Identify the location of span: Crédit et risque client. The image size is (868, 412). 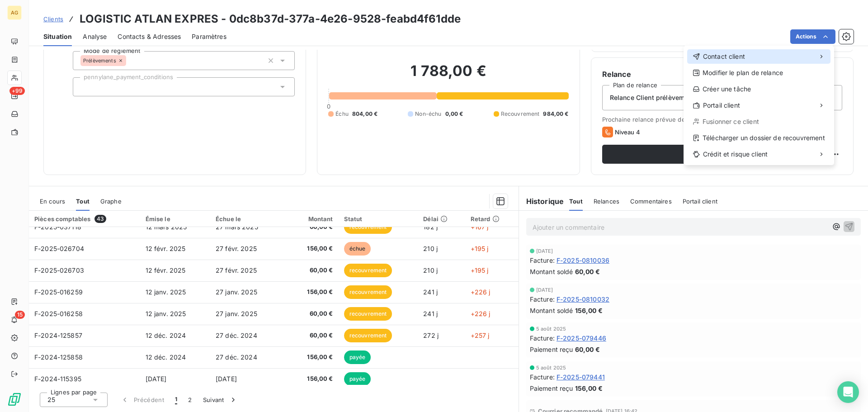
(735, 154).